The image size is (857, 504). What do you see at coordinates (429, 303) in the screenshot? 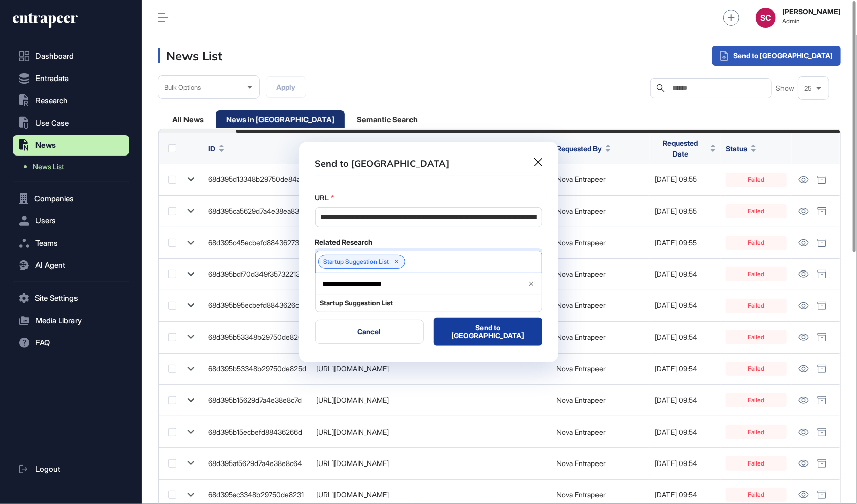
I see `span: Startup Suggestion List` at bounding box center [429, 303].